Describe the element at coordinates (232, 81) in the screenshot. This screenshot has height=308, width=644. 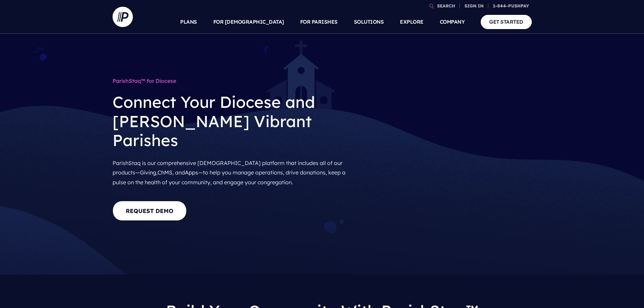
I see `h1: ParishStaq™ for Diocese` at that location.